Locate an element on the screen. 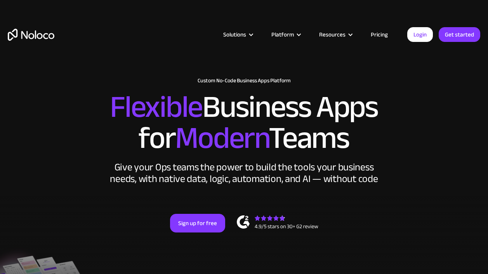  a: Pricing is located at coordinates (380, 35).